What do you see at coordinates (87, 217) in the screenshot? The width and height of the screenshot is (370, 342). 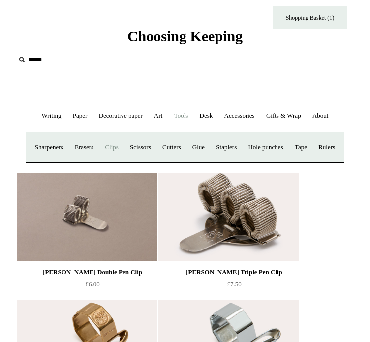 I see `img: Terry Double Pen Clip` at bounding box center [87, 217].